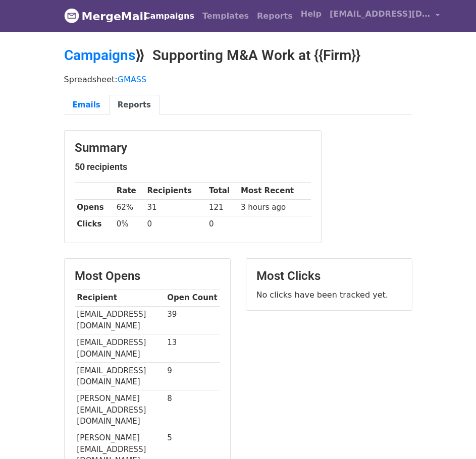 This screenshot has height=459, width=476. I want to click on a: Emails, so click(87, 105).